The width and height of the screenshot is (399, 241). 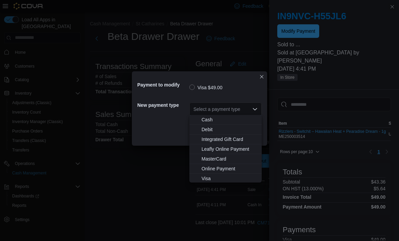 I want to click on button: Cash, so click(x=226, y=120).